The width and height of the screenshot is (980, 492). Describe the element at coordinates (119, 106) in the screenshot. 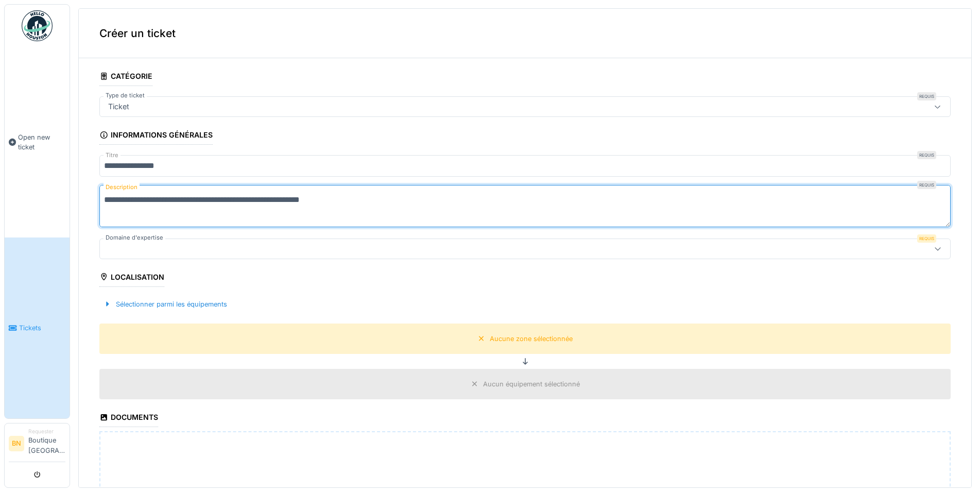

I see `div: Ticket` at that location.